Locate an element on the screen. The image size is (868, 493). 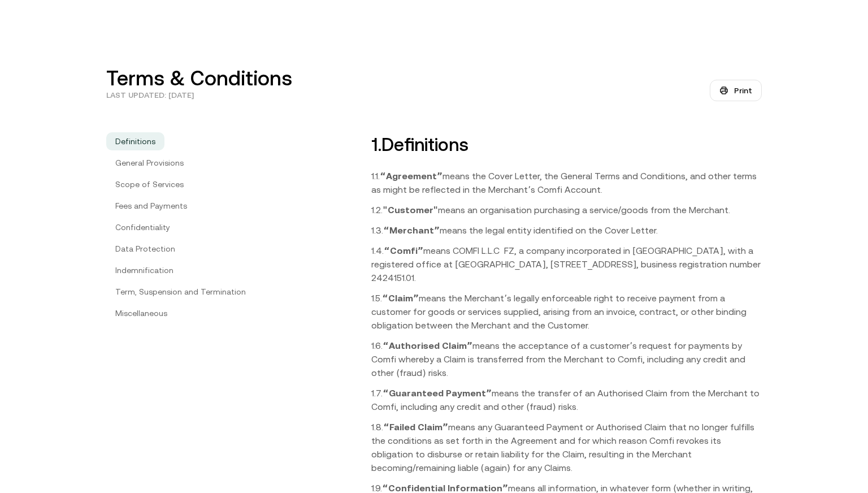
b: “Claimˮ is located at coordinates (400, 298).